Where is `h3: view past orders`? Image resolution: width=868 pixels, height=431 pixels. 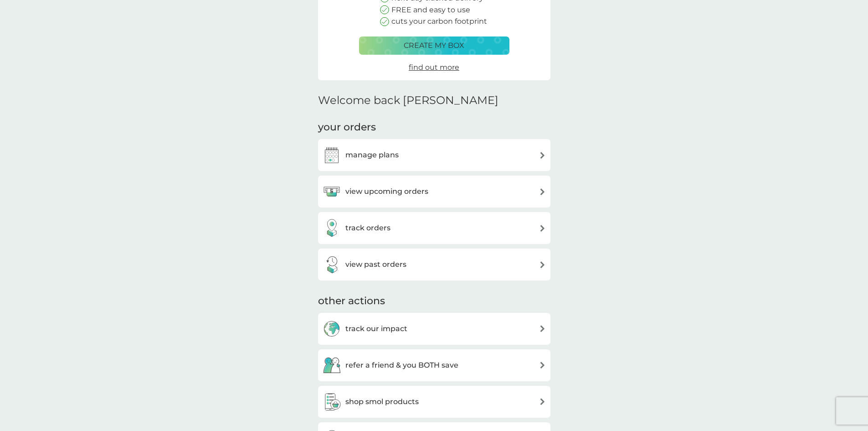 h3: view past orders is located at coordinates (376, 264).